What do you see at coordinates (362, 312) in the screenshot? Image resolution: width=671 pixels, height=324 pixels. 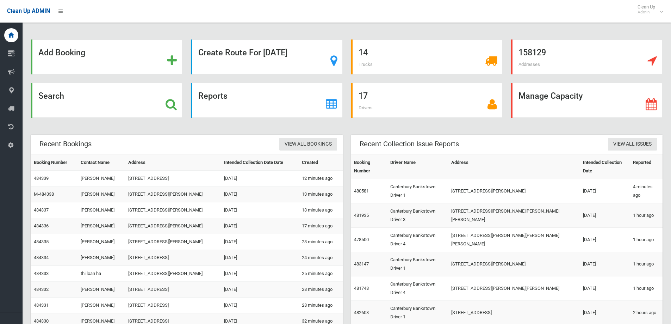 I see `a: 482603` at bounding box center [362, 312].